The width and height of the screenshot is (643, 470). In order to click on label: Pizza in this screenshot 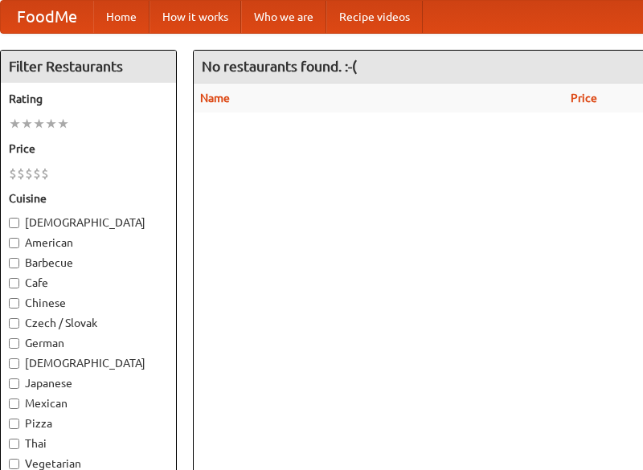, I will do `click(88, 423)`.